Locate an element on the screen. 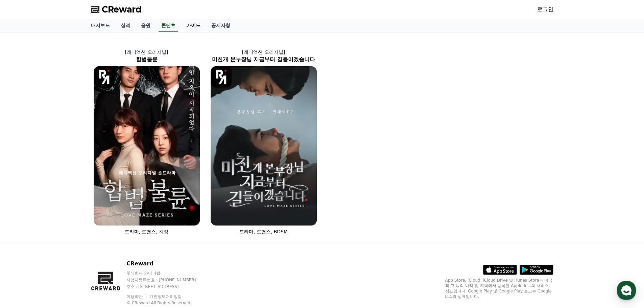 The image size is (644, 308). img: 합법불륜 is located at coordinates (147, 146).